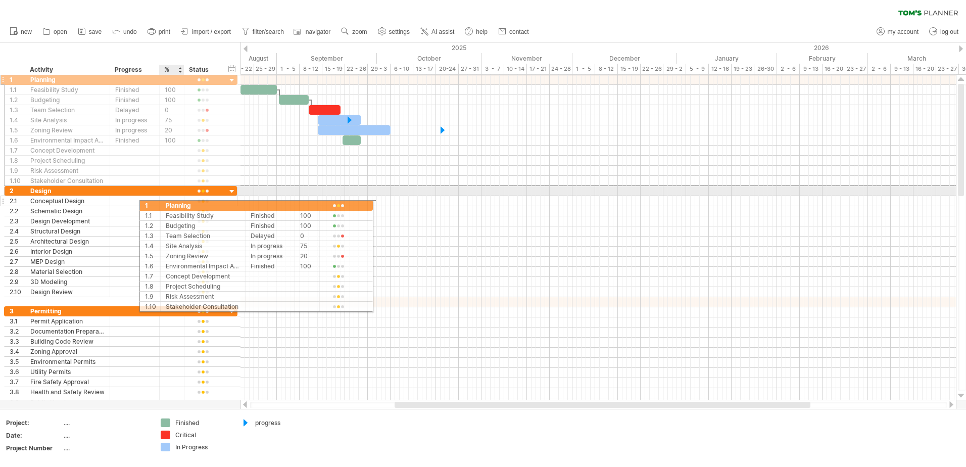  What do you see at coordinates (134, 99) in the screenshot?
I see `div: Finished` at bounding box center [134, 99].